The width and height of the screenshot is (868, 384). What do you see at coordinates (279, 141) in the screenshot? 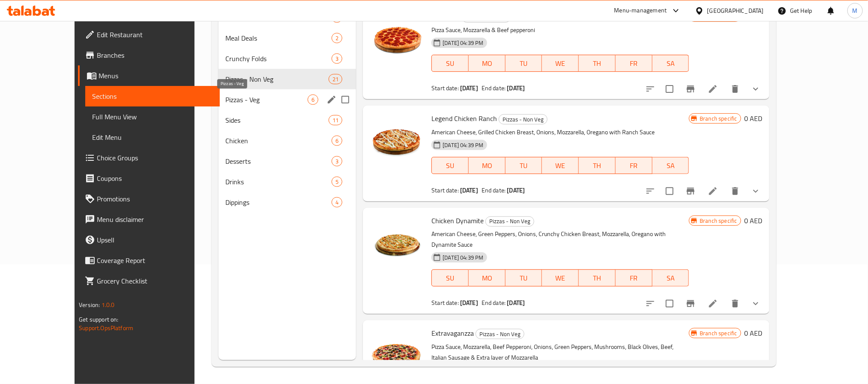
I see `span: Chicken` at bounding box center [279, 141].